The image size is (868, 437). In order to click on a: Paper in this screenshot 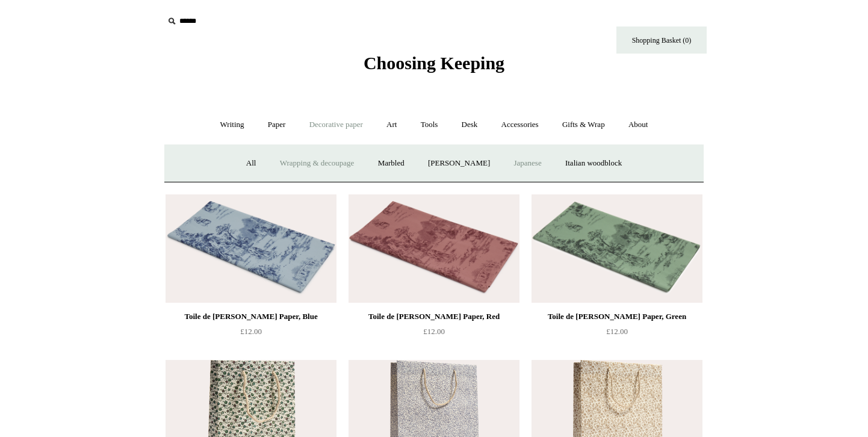, I will do `click(277, 125)`.